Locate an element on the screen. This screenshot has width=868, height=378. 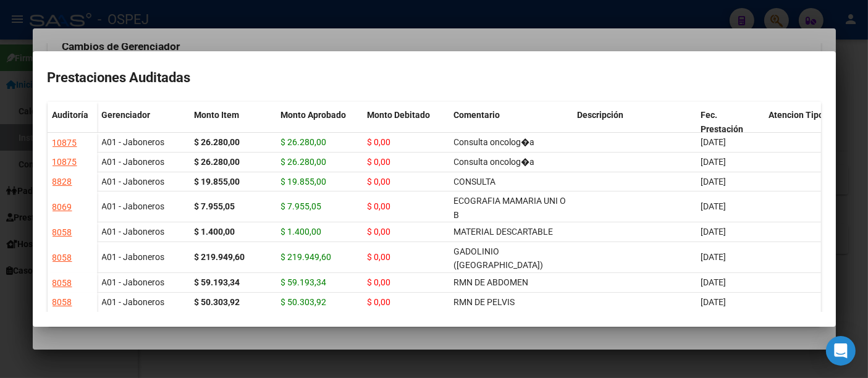
span: $ 19.855,00 is located at coordinates (304, 182).